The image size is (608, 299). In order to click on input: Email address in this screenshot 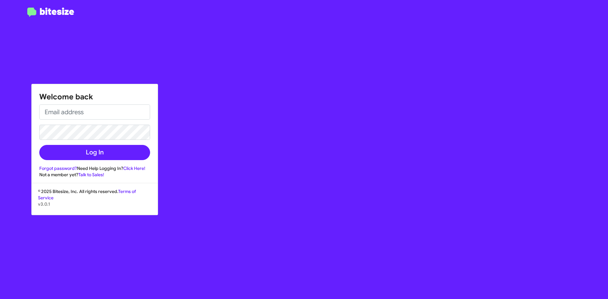, I will do `click(95, 112)`.